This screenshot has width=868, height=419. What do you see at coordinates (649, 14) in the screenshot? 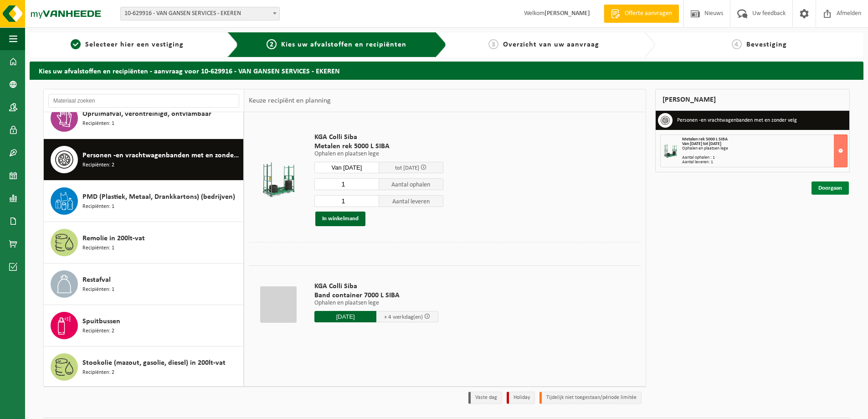
I see `span: Offerte aanvragen` at bounding box center [649, 14].